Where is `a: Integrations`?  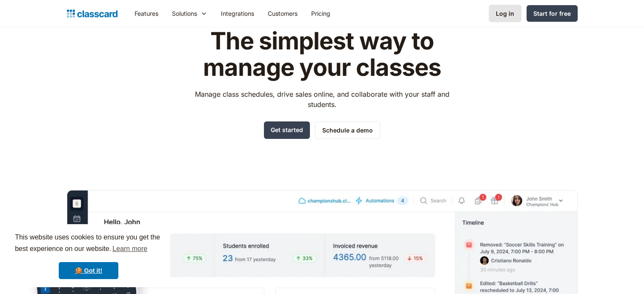 a: Integrations is located at coordinates (237, 13).